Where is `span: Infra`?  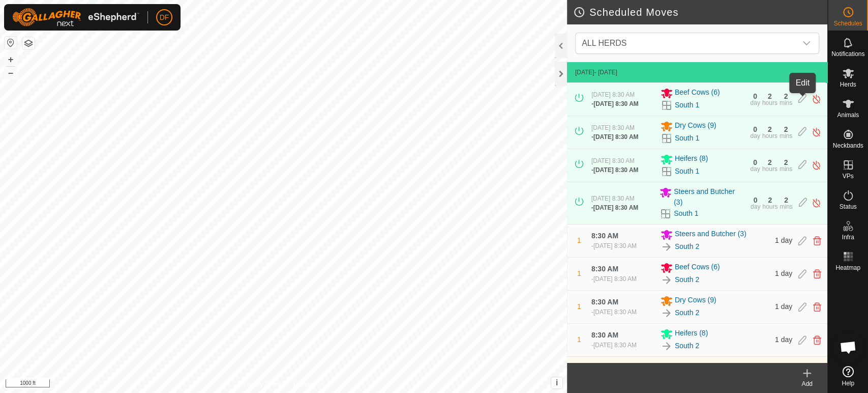
span: Infra is located at coordinates (847, 237).